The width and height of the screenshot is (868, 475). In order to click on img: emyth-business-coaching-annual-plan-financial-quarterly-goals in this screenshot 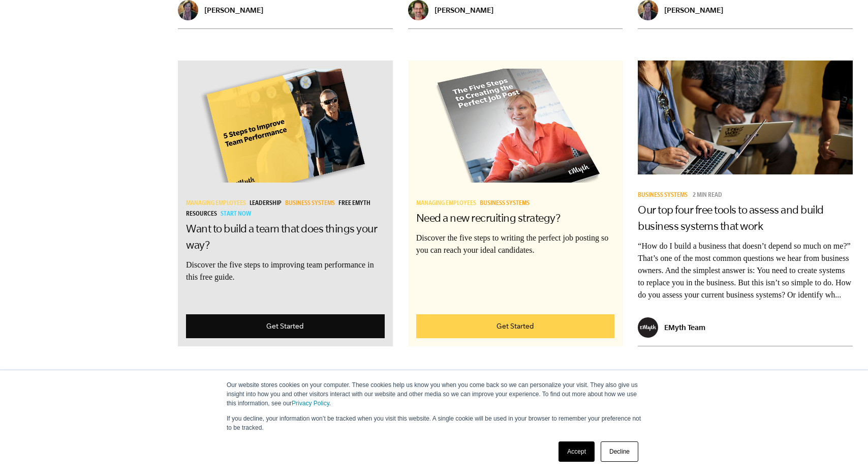, I will do `click(285, 125)`.